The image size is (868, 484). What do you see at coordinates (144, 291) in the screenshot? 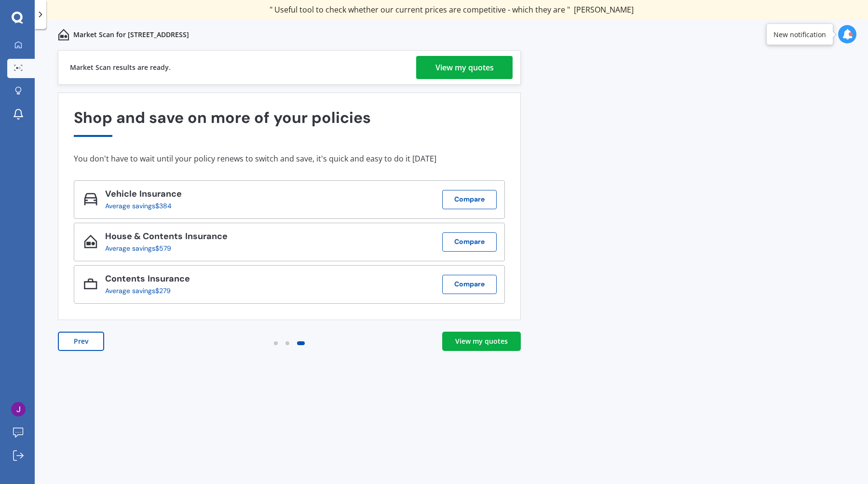
I see `div: Average savings $279` at bounding box center [144, 291].